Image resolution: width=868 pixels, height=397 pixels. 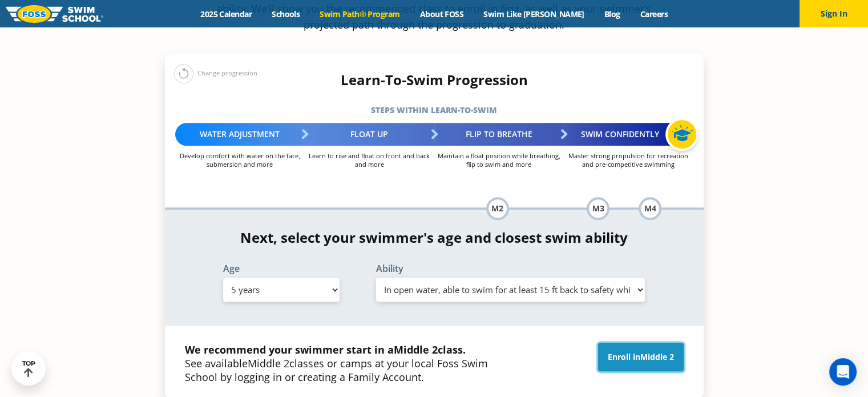 What do you see at coordinates (226, 13) in the screenshot?
I see `a: 2025 Calendar` at bounding box center [226, 13].